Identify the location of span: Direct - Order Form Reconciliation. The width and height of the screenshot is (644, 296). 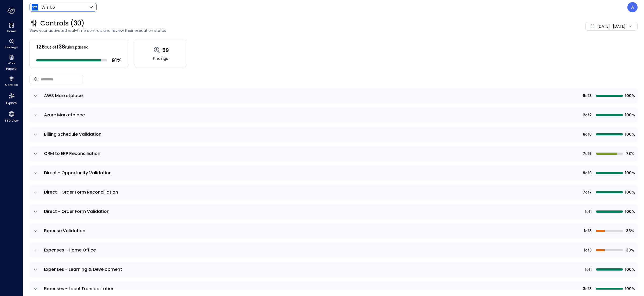
(81, 192).